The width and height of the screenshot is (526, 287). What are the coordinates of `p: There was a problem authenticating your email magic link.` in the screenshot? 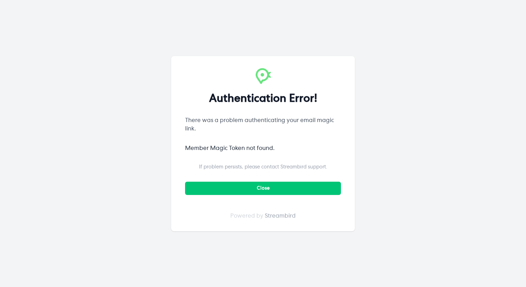 It's located at (263, 124).